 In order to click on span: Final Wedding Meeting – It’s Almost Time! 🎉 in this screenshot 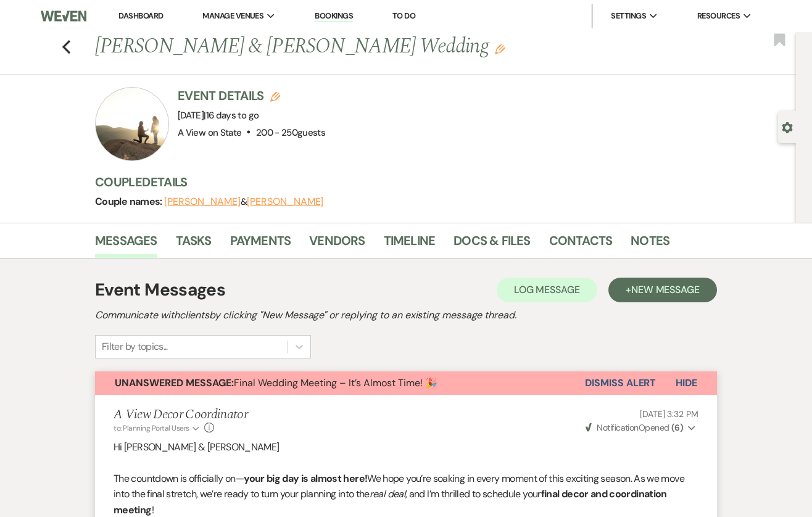, I will do `click(276, 382)`.